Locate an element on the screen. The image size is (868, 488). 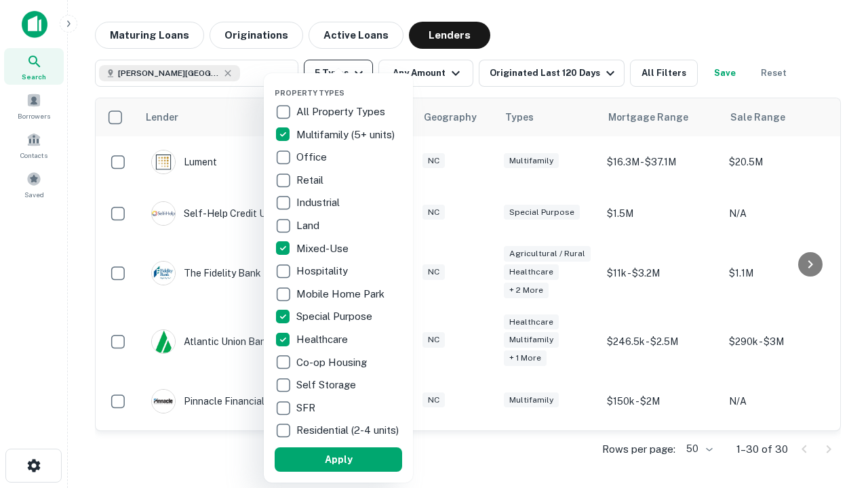
p: Healthcare is located at coordinates (324, 339).